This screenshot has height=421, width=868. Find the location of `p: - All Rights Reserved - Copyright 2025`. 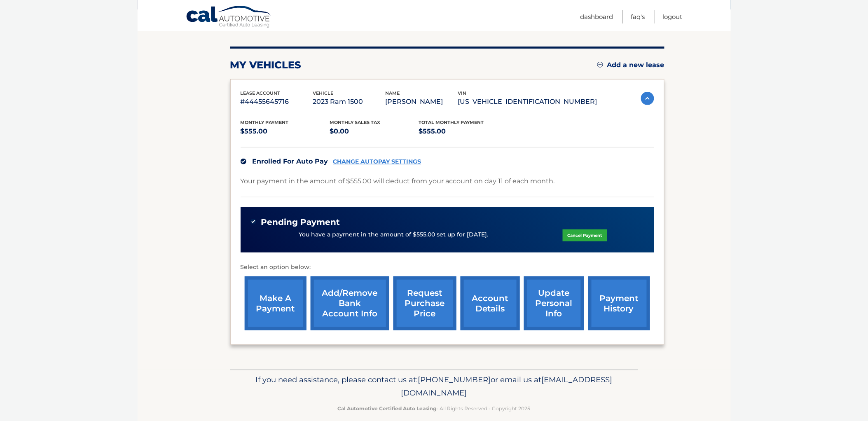

p: - All Rights Reserved - Copyright 2025 is located at coordinates (434, 408).